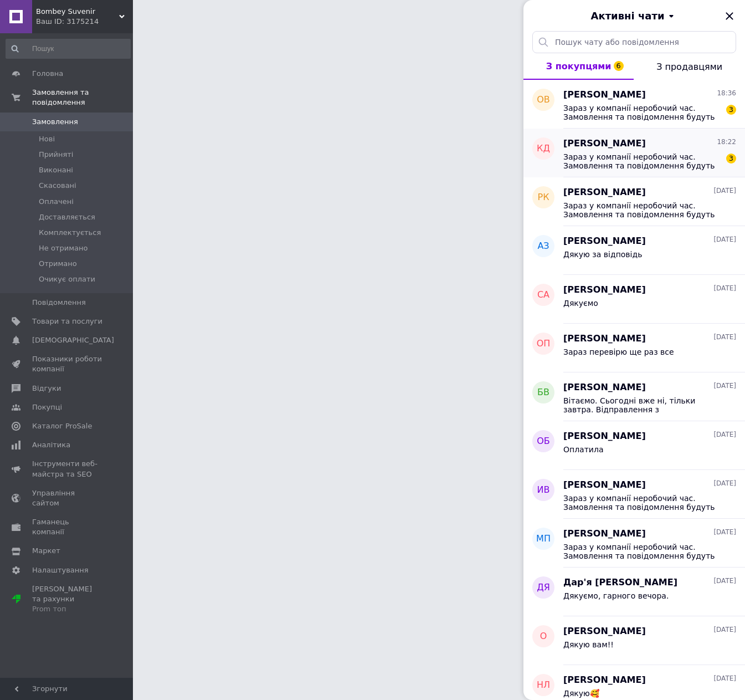 The image size is (745, 700). Describe the element at coordinates (583, 449) in the screenshot. I see `span: Оплатила` at that location.